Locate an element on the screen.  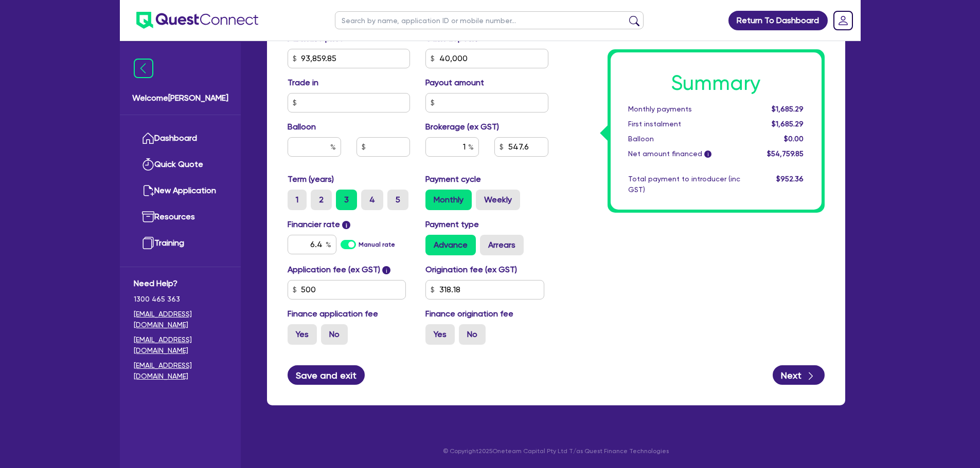
label: 4 is located at coordinates (372, 200).